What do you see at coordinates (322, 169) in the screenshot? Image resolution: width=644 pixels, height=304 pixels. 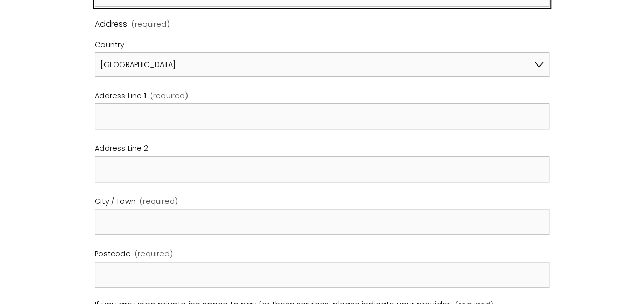 I see `input: Address Line 2` at bounding box center [322, 169].